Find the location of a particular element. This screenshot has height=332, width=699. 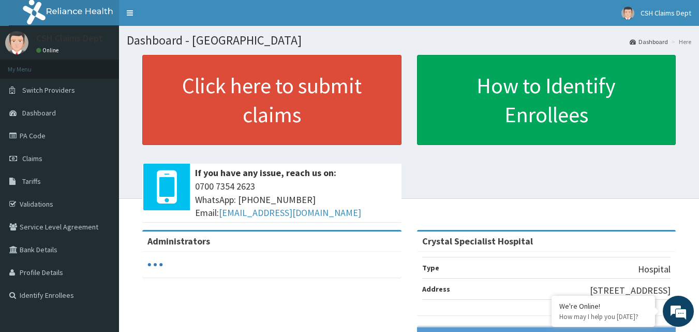

li: Here is located at coordinates (680, 41).